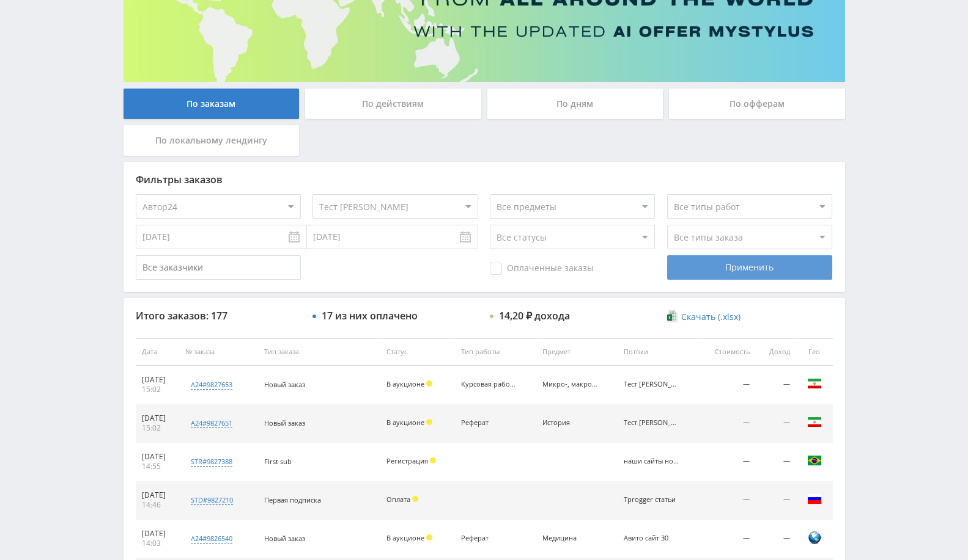  What do you see at coordinates (757, 104) in the screenshot?
I see `div: По офферам` at bounding box center [757, 104].